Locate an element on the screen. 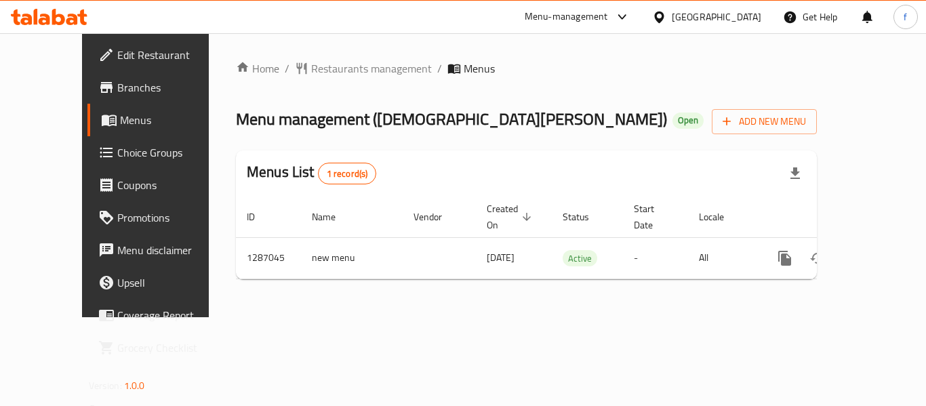  span: Vendor is located at coordinates (436, 217).